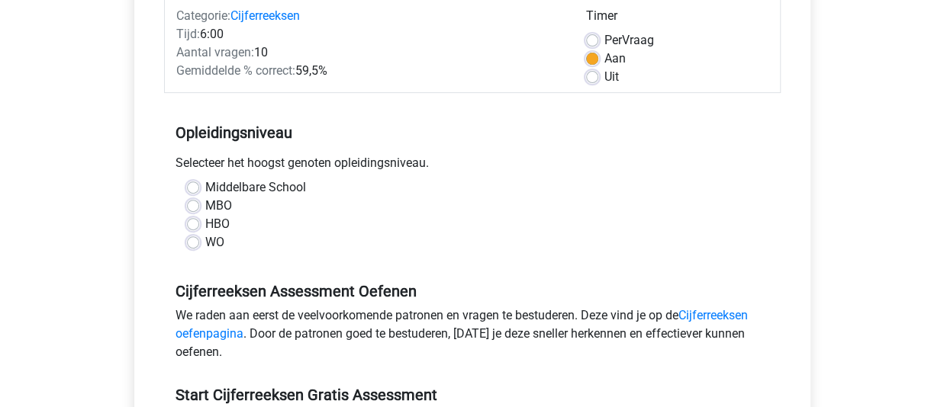 The image size is (944, 407). I want to click on span: Tijd:, so click(188, 34).